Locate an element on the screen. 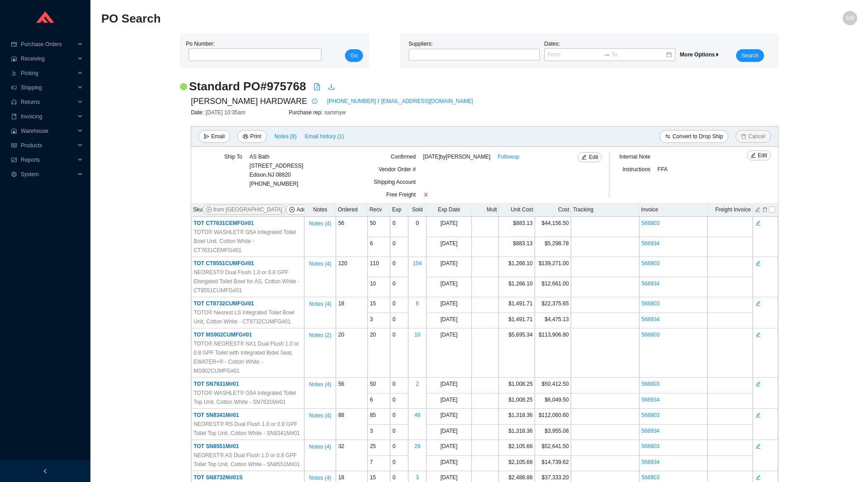  button: 46 is located at coordinates (416, 415).